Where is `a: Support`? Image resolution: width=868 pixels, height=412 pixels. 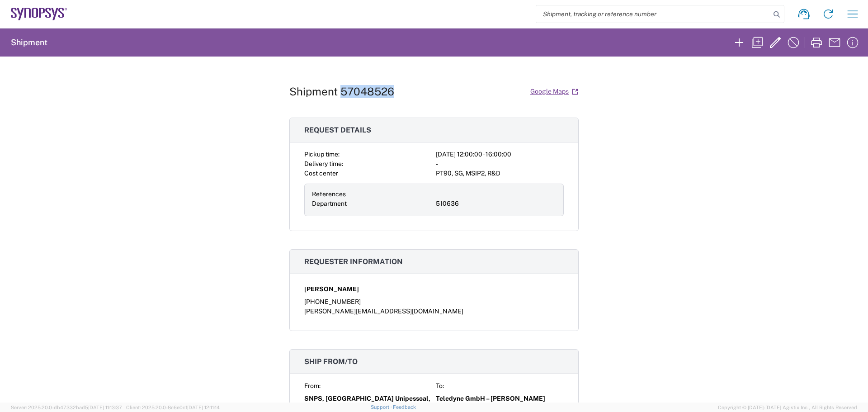
a: Support is located at coordinates (382, 407).